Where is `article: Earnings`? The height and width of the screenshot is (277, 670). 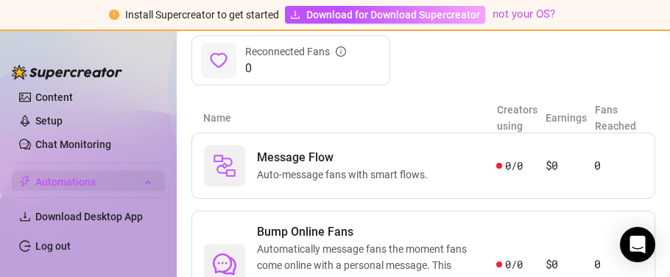
article: Earnings is located at coordinates (570, 118).